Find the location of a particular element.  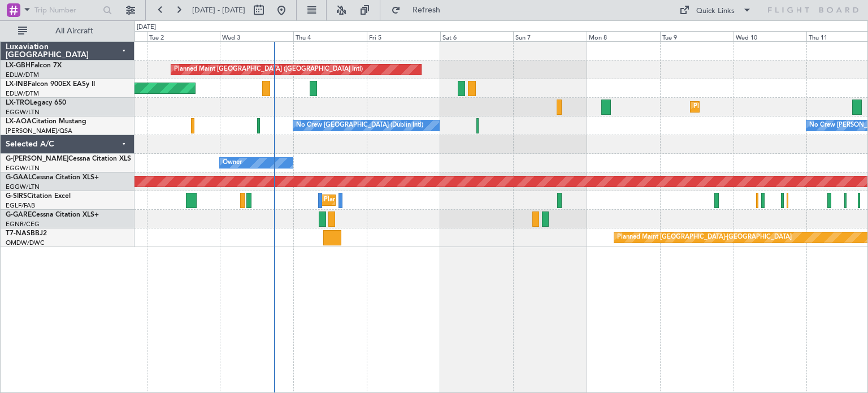

span: LX-TRO is located at coordinates (17, 103).